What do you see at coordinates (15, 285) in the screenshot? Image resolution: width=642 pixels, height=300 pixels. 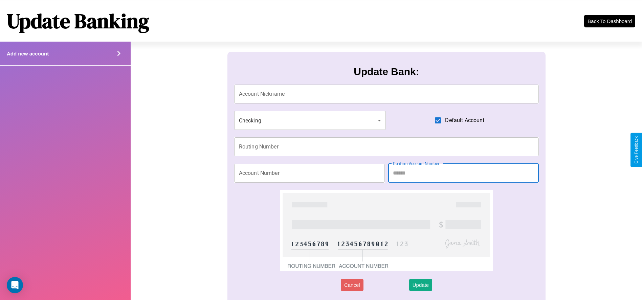 I see `div: Open Intercom Messenger` at bounding box center [15, 285].